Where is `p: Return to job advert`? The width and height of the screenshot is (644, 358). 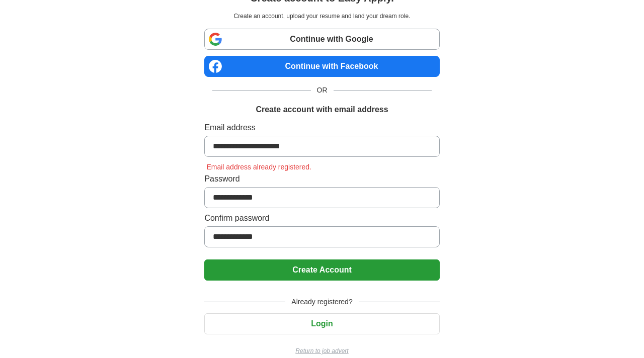
p: Return to job advert is located at coordinates (322, 351).